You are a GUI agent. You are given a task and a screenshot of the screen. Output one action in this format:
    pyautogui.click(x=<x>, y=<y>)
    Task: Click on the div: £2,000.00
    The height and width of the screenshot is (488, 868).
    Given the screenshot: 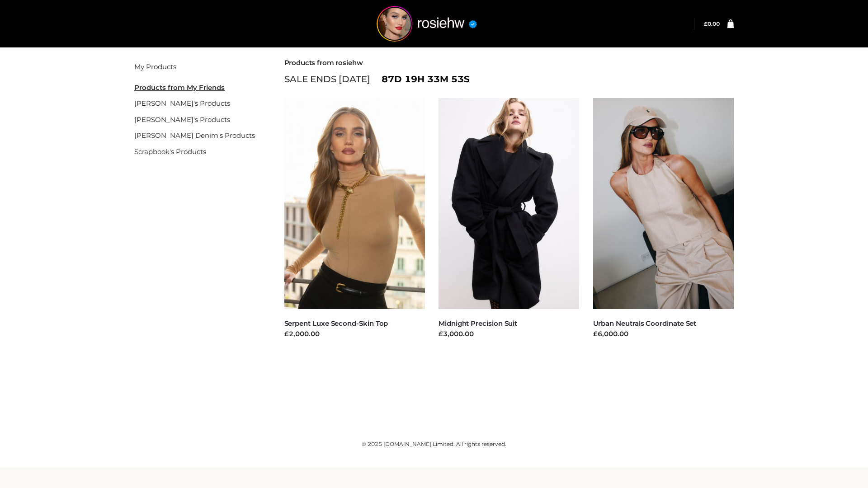 What is the action you would take?
    pyautogui.click(x=354, y=335)
    